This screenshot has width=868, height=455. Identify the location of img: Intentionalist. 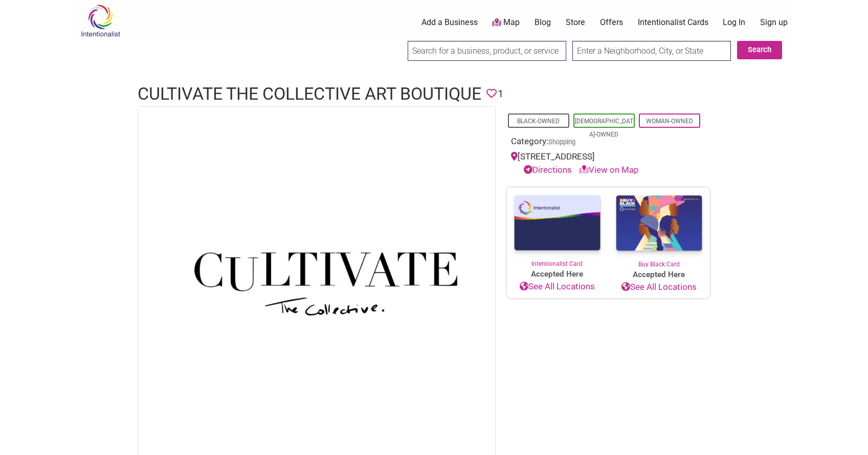
(100, 20).